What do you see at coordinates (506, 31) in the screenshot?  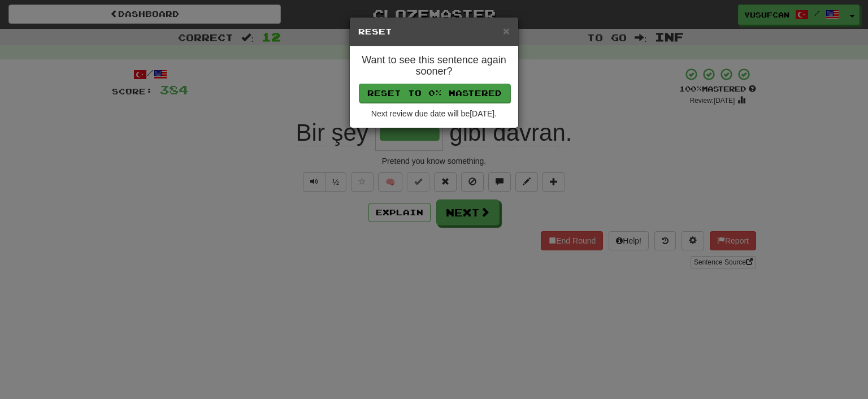 I see `button: Close` at bounding box center [506, 31].